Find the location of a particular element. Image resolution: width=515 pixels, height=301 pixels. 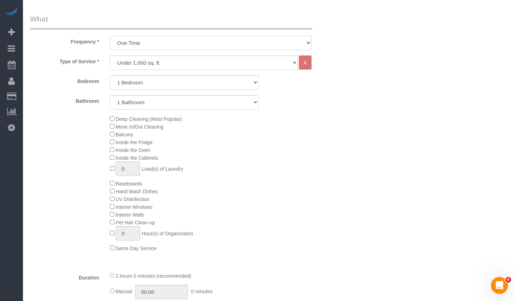

a: Automaid Logo is located at coordinates (11, 12).